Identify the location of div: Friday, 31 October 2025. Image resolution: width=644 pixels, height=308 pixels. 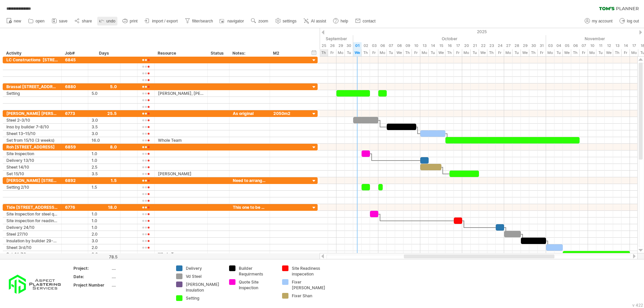
(541, 53).